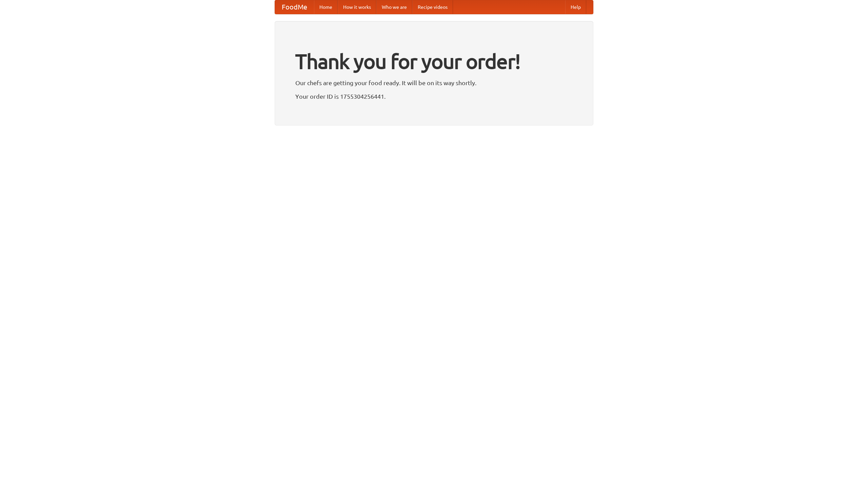  What do you see at coordinates (294, 7) in the screenshot?
I see `a: FoodMe` at bounding box center [294, 7].